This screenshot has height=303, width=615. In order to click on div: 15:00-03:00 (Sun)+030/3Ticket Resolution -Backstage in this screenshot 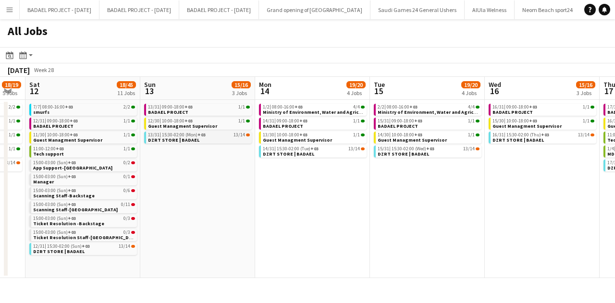, I will do `click(83, 222)`.